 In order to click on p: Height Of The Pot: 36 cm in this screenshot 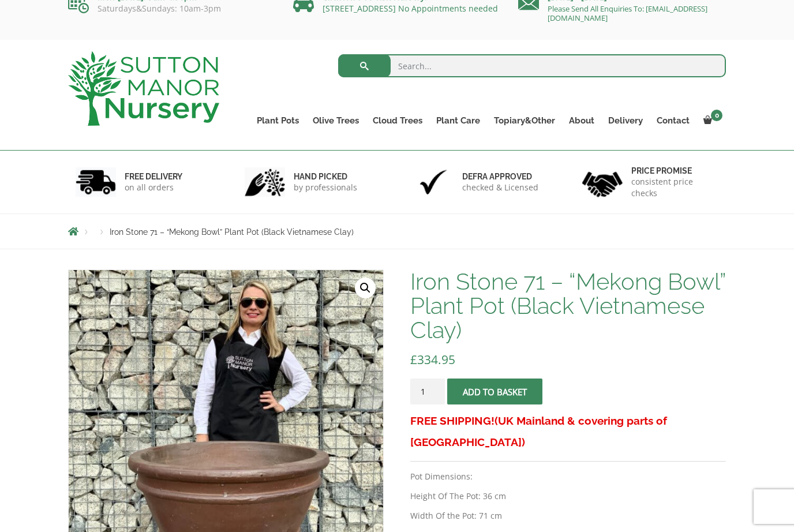, I will do `click(568, 496)`.